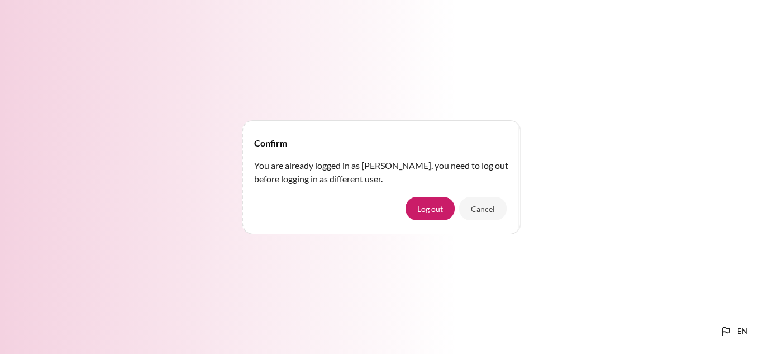  I want to click on button: Languages, so click(733, 331).